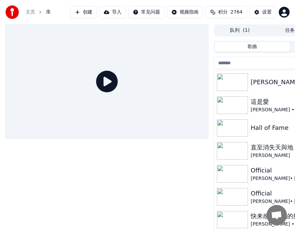  What do you see at coordinates (223, 12) in the screenshot?
I see `span: 积分` at bounding box center [223, 12].